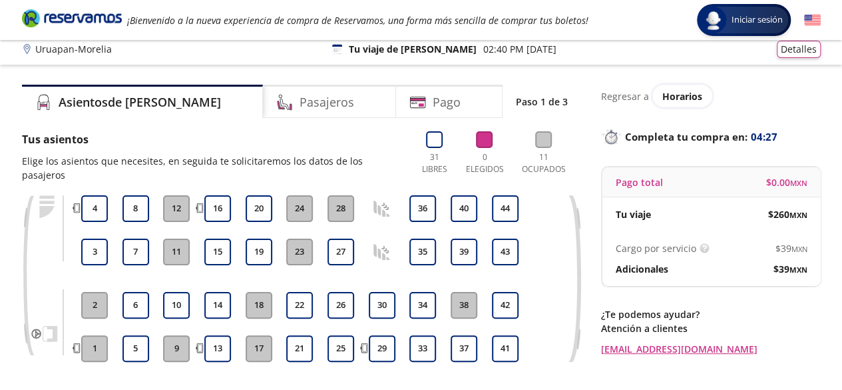 Image resolution: width=842 pixels, height=390 pixels. Describe the element at coordinates (341, 208) in the screenshot. I see `button: 28` at that location.